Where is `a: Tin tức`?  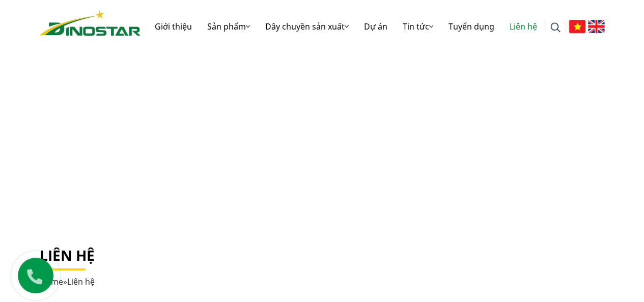 a: Tin tức is located at coordinates (418, 27).